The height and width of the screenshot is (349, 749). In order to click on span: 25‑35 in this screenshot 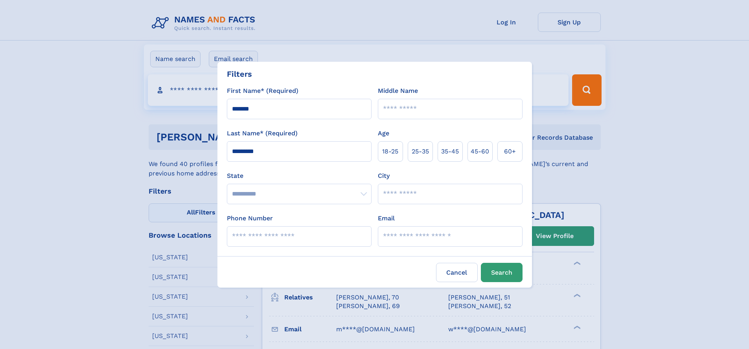, I will do `click(420, 151)`.